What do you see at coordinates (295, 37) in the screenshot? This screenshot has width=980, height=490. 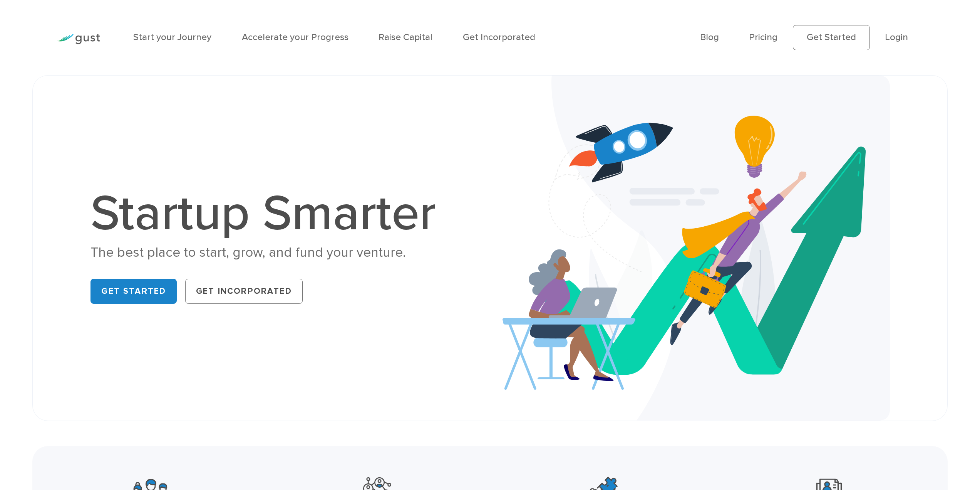 I see `a: Accelerate your Progress` at bounding box center [295, 37].